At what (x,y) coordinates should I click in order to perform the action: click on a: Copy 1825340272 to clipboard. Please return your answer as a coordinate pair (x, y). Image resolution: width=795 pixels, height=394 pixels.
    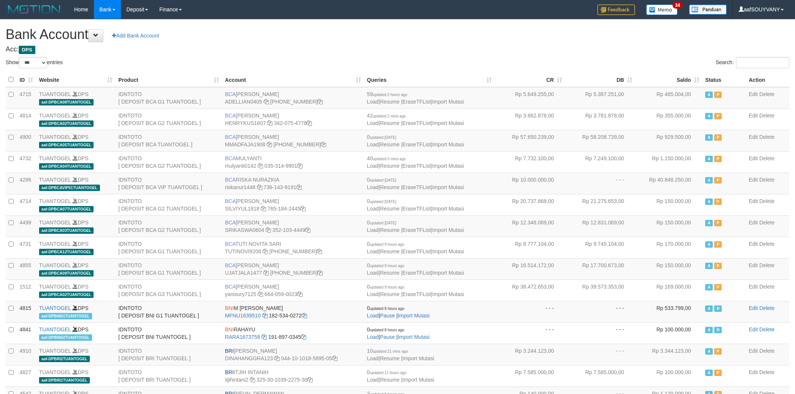
    Looking at the image, I should click on (304, 316).